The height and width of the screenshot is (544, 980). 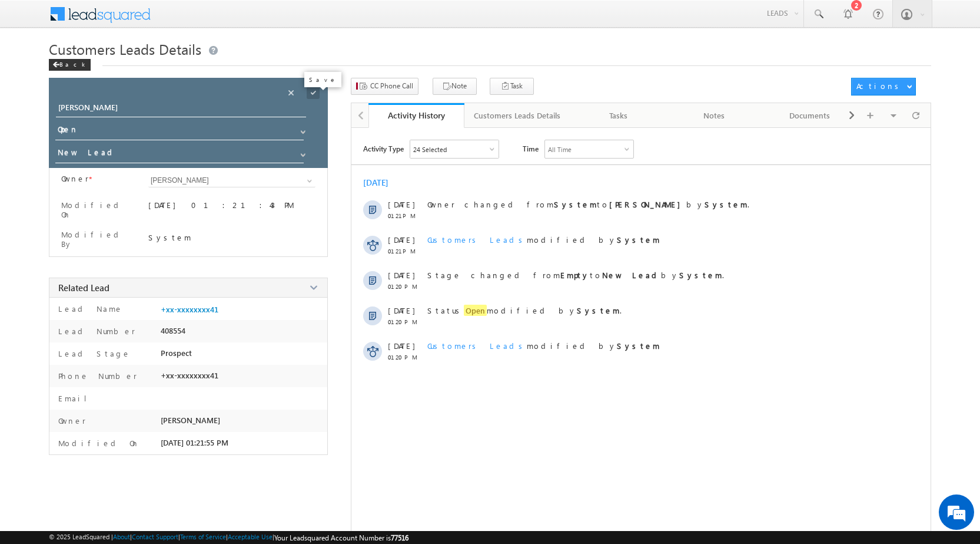 What do you see at coordinates (125, 48) in the screenshot?
I see `span: Customers Leads Details` at bounding box center [125, 48].